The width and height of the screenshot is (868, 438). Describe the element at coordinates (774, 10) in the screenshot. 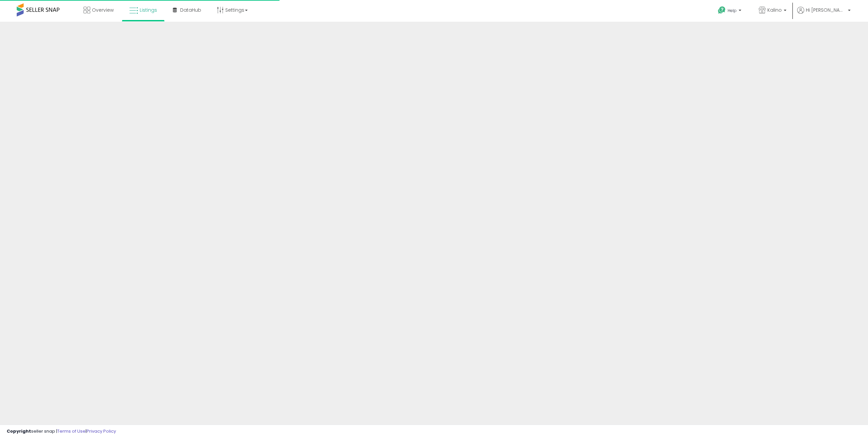

I see `span: Kalino` at that location.